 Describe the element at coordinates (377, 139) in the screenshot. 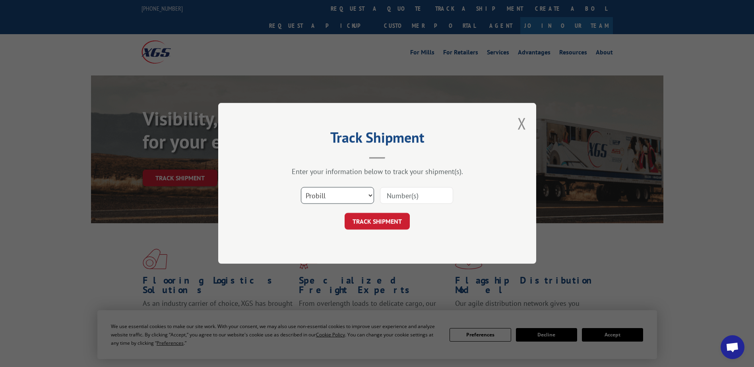

I see `h2: Track Shipment` at that location.